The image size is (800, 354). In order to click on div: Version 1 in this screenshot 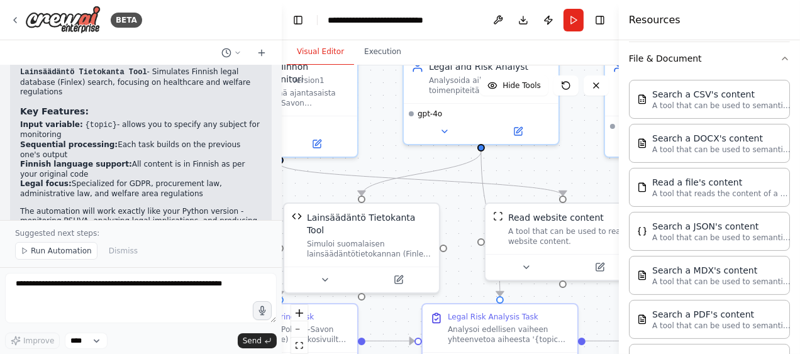, I will do `click(308, 81)`.